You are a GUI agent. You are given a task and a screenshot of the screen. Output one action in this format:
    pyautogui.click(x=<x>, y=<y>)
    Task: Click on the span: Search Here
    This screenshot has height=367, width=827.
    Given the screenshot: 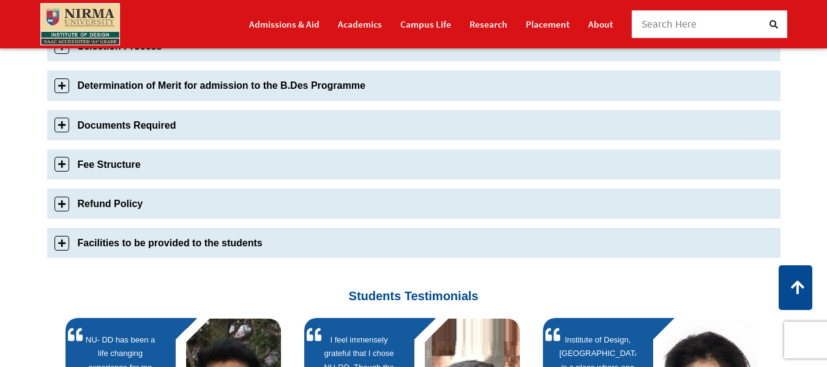 What is the action you would take?
    pyautogui.click(x=669, y=24)
    